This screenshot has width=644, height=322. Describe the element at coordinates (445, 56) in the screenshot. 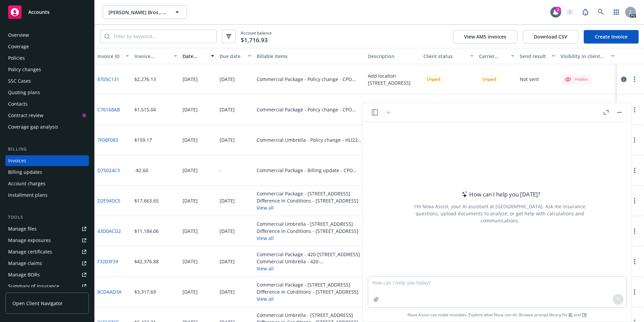

I see `div: Client status` at that location.